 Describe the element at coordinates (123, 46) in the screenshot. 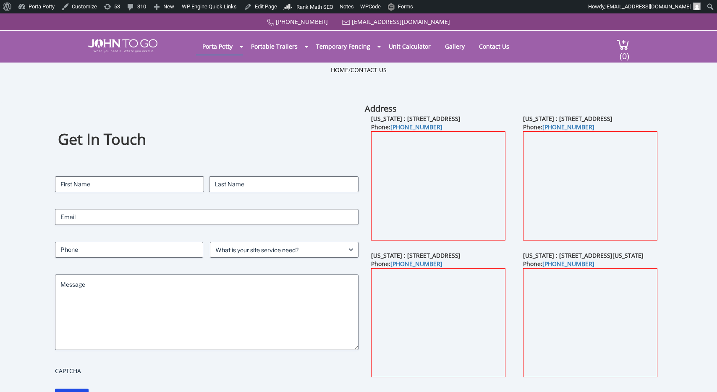

I see `img: JOHN to go` at that location.